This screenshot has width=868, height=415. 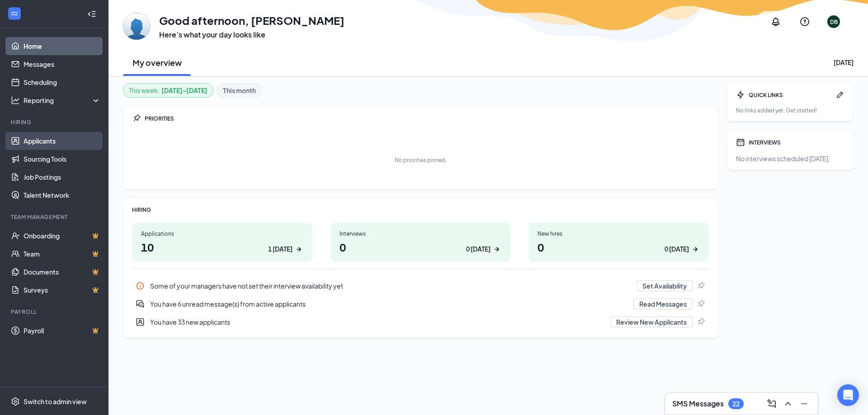 I want to click on h3: SMS Messages, so click(x=698, y=404).